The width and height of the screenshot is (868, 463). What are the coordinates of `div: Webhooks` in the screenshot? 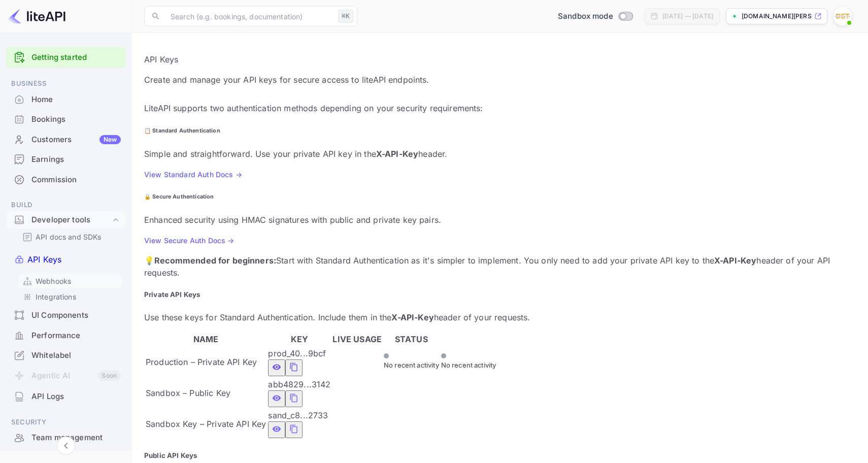 It's located at (70, 280).